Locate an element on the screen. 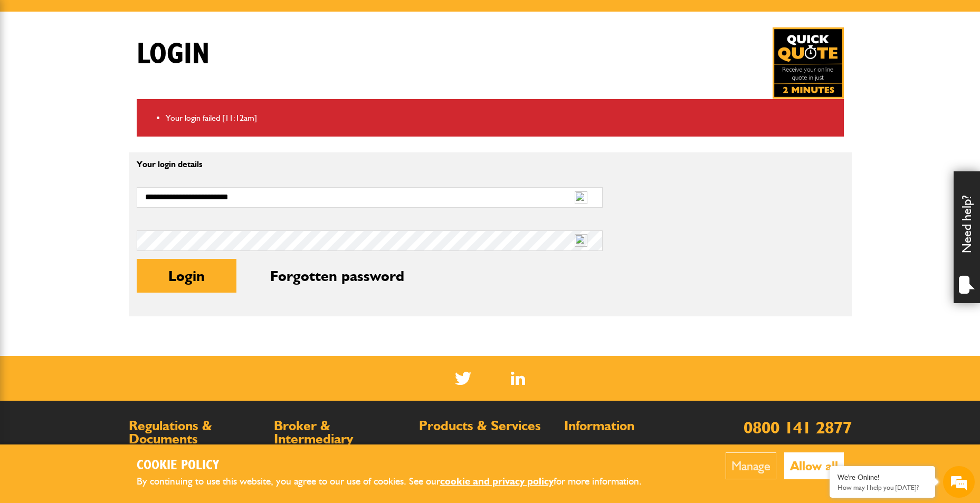  img: Twitter is located at coordinates (462, 378).